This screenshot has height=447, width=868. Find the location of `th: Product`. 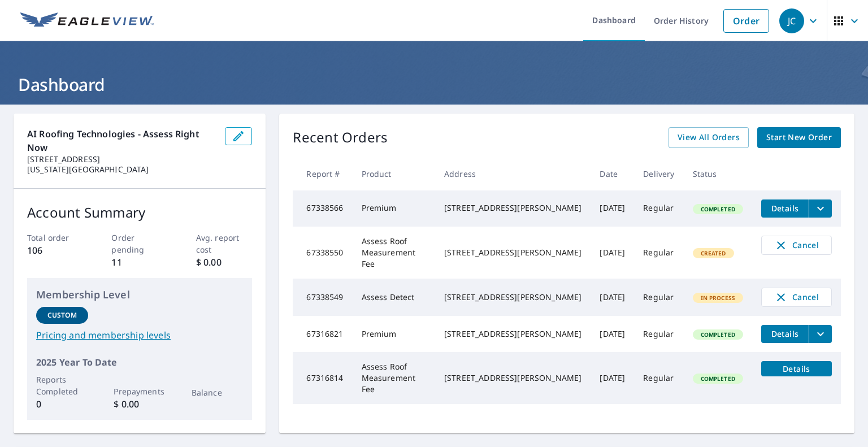

th: Product is located at coordinates (394, 174).